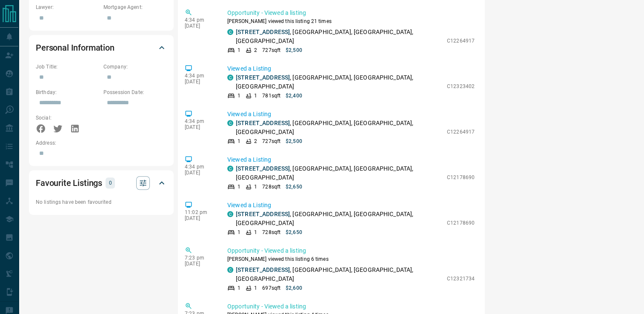 This screenshot has width=644, height=314. What do you see at coordinates (101, 48) in the screenshot?
I see `div: Personal Information` at bounding box center [101, 48].